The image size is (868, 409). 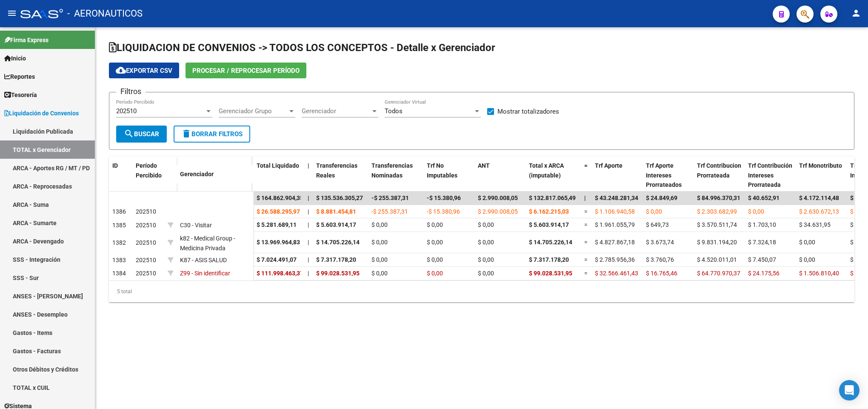 What do you see at coordinates (553, 175) in the screenshot?
I see `datatable-header-cell: Total x ARCA (imputable)` at bounding box center [553, 175].